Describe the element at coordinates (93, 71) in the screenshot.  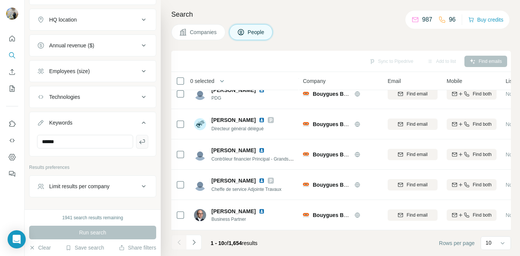
I see `button: Employees (size)` at that location.